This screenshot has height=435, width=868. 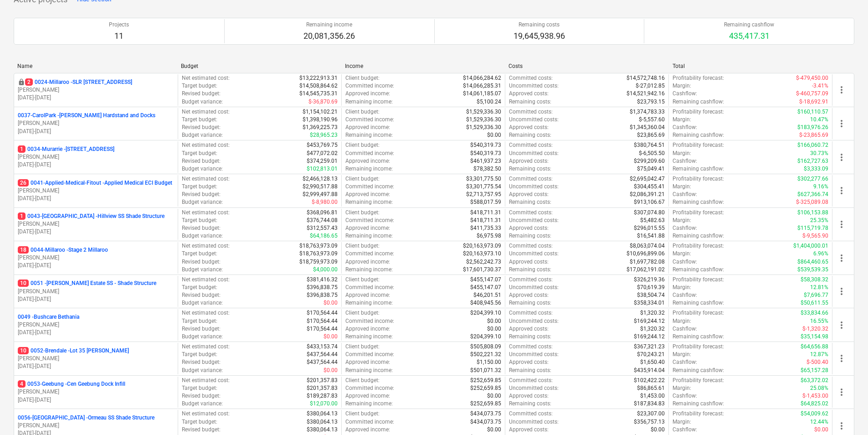 What do you see at coordinates (320, 112) in the screenshot?
I see `p: $1,154,102.21` at bounding box center [320, 112].